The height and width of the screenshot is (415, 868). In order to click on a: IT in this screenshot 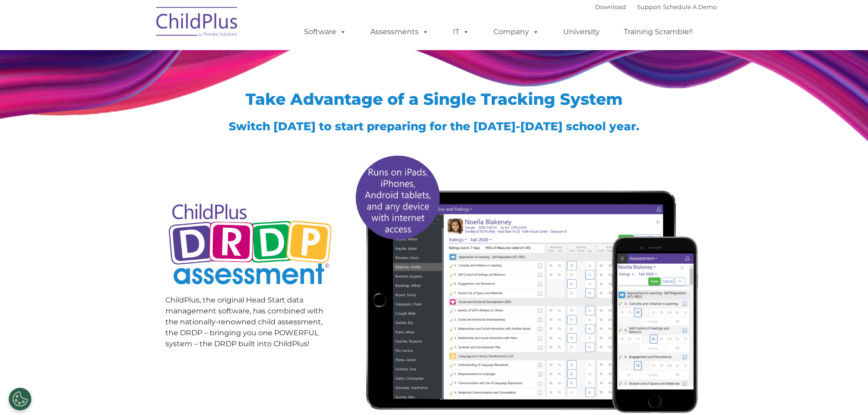, I will do `click(462, 32)`.